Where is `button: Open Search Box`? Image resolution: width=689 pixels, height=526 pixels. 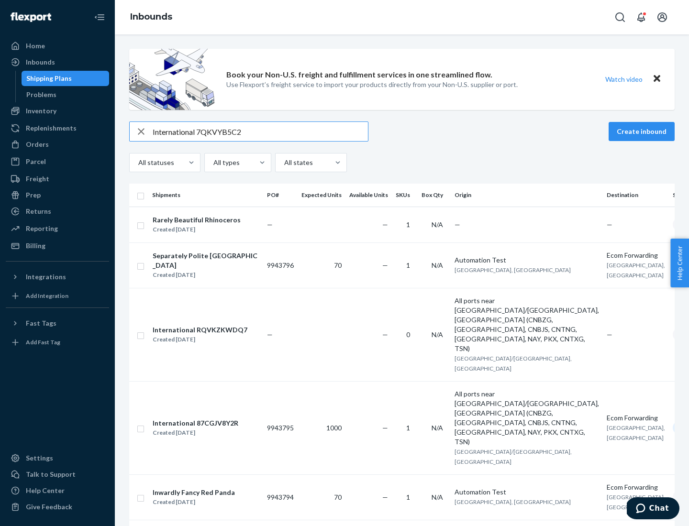
button: Open Search Box is located at coordinates (620, 17).